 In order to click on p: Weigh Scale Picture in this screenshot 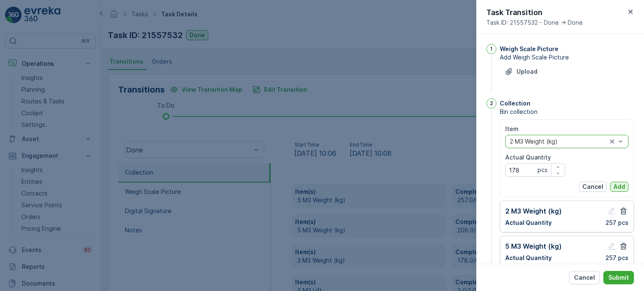, I will do `click(529, 49)`.